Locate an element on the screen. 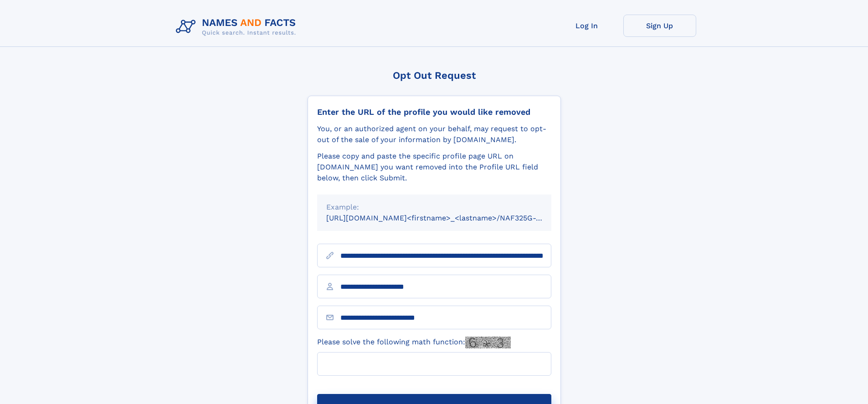  div: Enter the URL of the profile you would like removed is located at coordinates (434, 112).